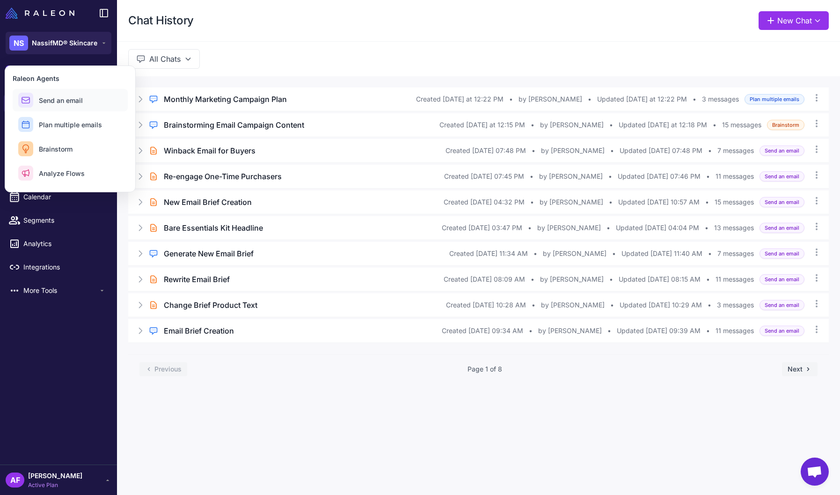  I want to click on span: NassifMD® Skincare, so click(65, 43).